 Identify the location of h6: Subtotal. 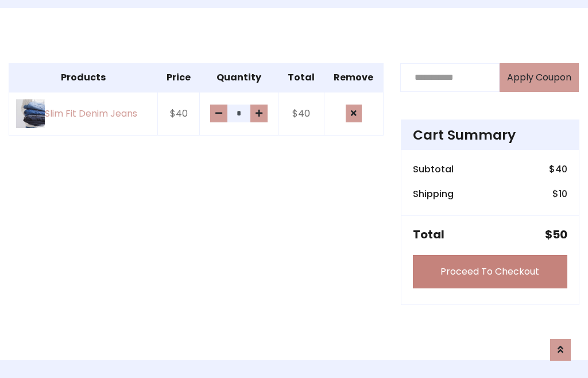
(433, 169).